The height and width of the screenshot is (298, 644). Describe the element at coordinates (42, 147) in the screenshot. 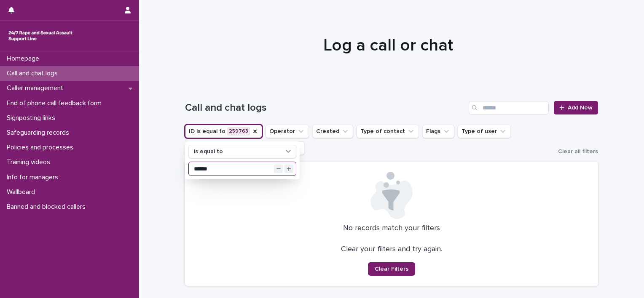

I see `p: Policies and processes` at that location.